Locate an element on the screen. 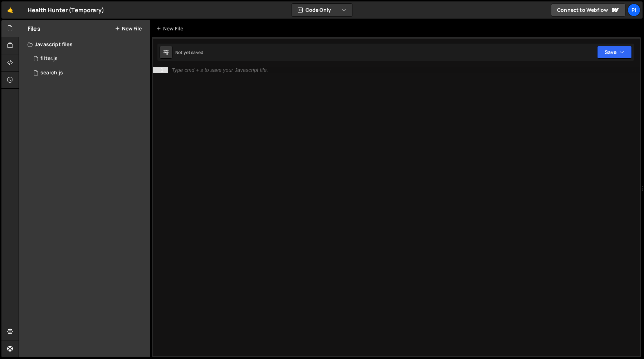 The width and height of the screenshot is (644, 359). div: 16494/45041.js is located at coordinates (89, 73).